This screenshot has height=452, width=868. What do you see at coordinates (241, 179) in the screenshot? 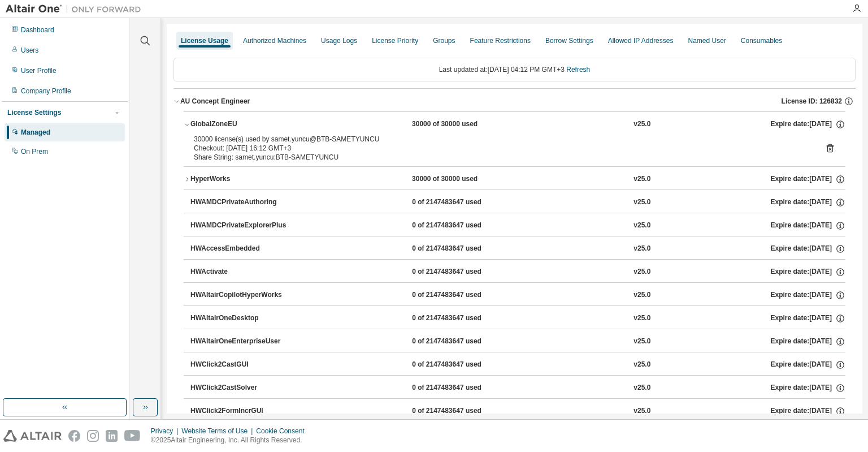
I see `div: HyperWorks` at bounding box center [241, 179].